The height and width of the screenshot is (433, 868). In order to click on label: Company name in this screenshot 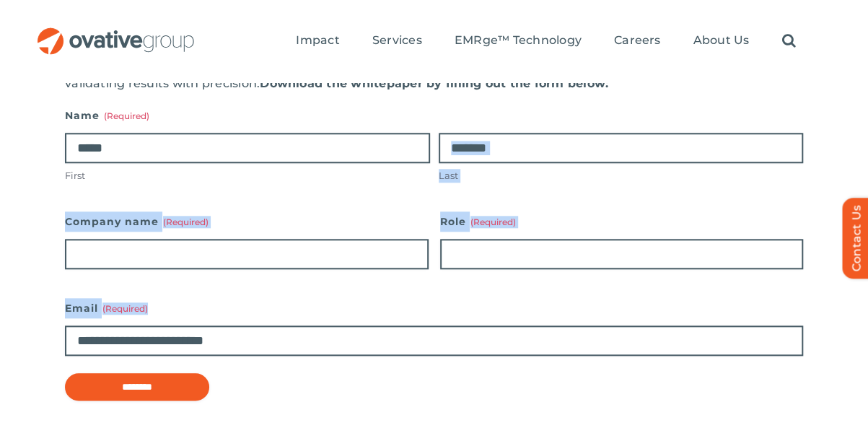, I will do `click(246, 221)`.